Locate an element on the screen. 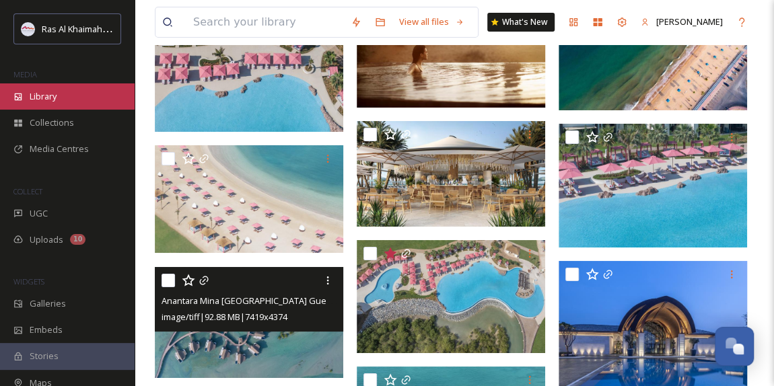  span: WIDGETS is located at coordinates (29, 281).